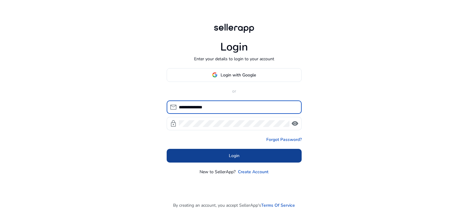 The width and height of the screenshot is (468, 214). Describe the element at coordinates (234, 59) in the screenshot. I see `p: Enter your details to login to your account` at that location.